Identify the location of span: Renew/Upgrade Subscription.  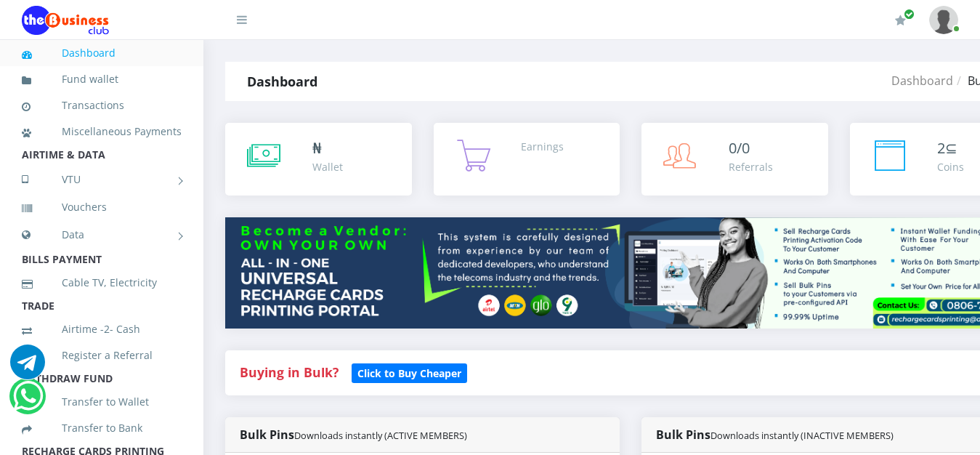
(908, 14).